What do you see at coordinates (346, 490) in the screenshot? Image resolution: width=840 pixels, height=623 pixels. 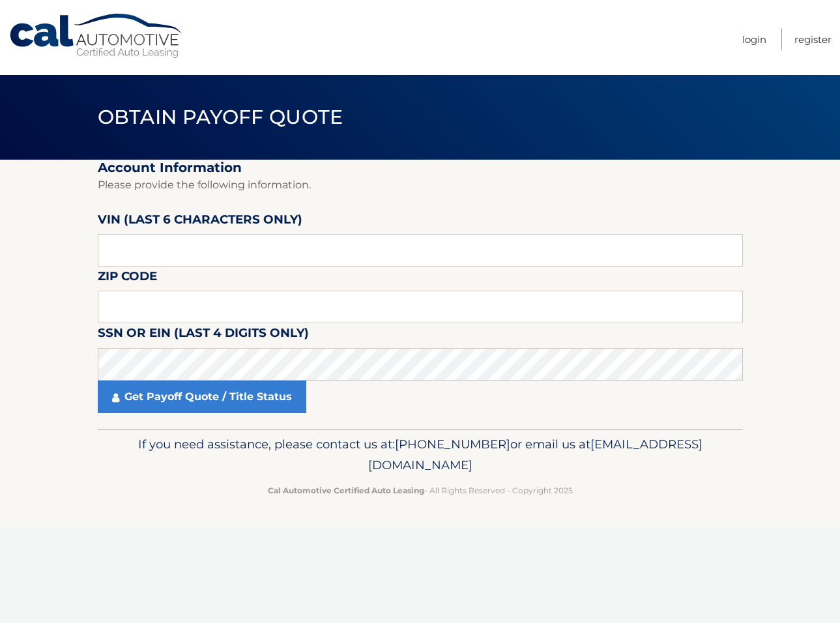 I see `strong: Cal Automotive Certified Auto Leasing` at bounding box center [346, 490].